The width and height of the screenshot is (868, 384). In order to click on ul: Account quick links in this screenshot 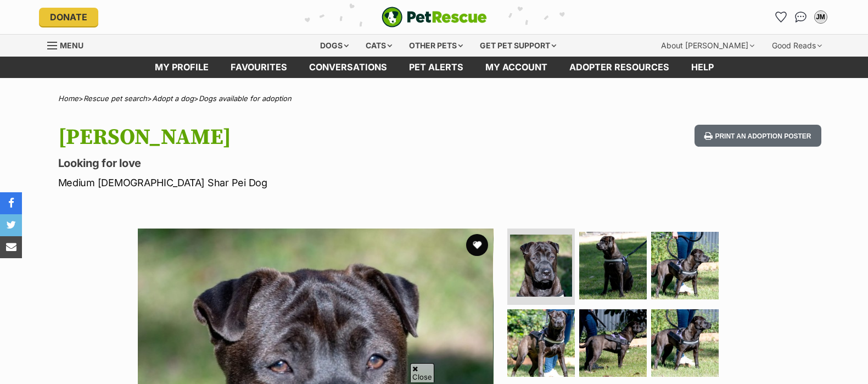, I will do `click(801, 17)`.